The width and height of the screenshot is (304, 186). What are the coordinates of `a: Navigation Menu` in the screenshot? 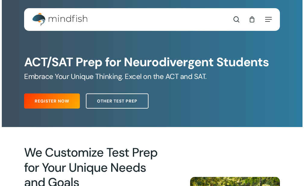 It's located at (269, 19).